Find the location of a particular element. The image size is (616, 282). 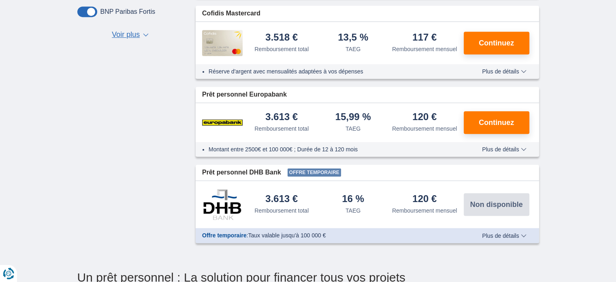

button: Non disponible is located at coordinates (497, 204).